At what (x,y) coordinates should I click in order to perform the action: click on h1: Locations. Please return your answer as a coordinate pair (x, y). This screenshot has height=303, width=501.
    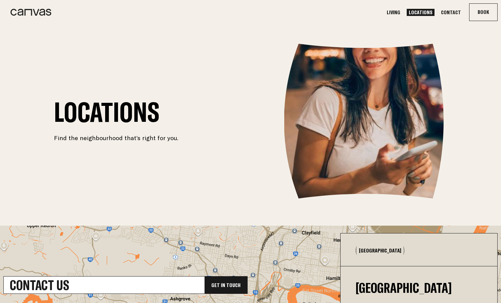
    Looking at the image, I should click on (116, 112).